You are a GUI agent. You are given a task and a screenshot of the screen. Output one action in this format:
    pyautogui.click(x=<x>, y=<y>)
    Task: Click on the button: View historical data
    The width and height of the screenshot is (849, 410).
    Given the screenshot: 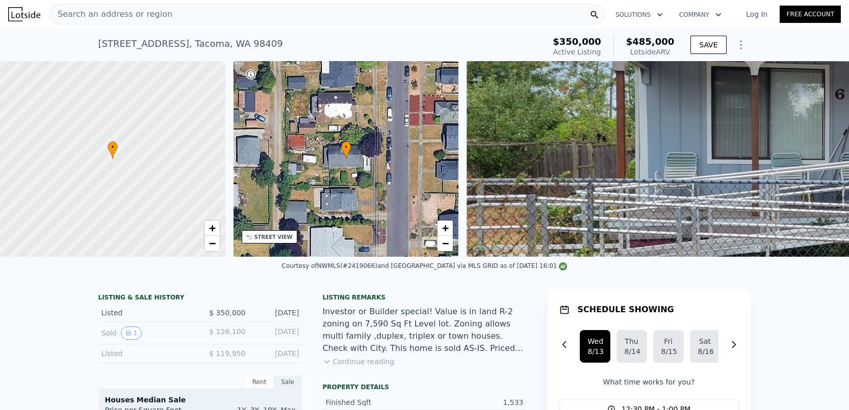 What is the action you would take?
    pyautogui.click(x=132, y=333)
    